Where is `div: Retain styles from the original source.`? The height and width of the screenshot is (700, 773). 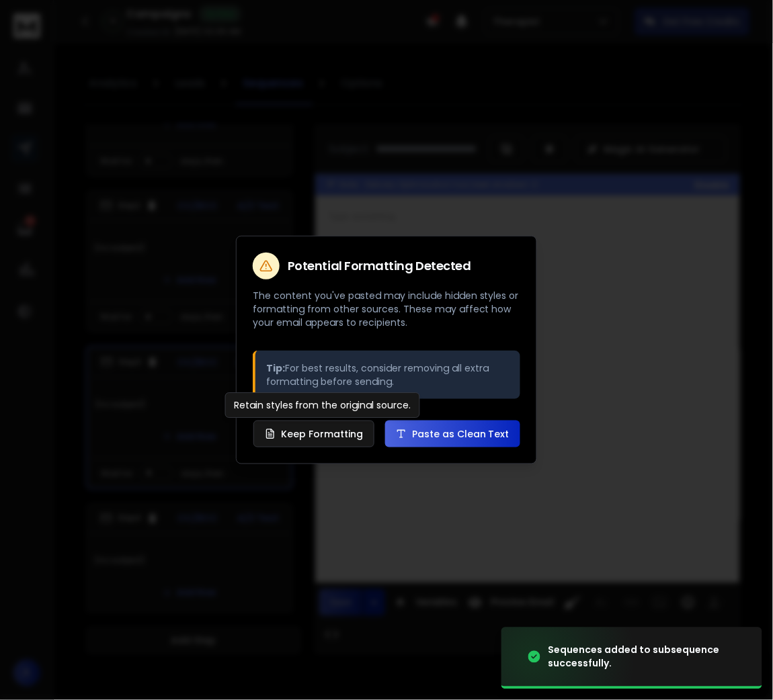
div: Retain styles from the original source. is located at coordinates (323, 405).